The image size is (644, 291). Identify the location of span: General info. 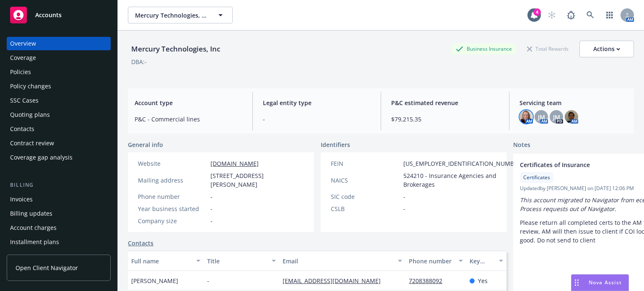
(145, 145).